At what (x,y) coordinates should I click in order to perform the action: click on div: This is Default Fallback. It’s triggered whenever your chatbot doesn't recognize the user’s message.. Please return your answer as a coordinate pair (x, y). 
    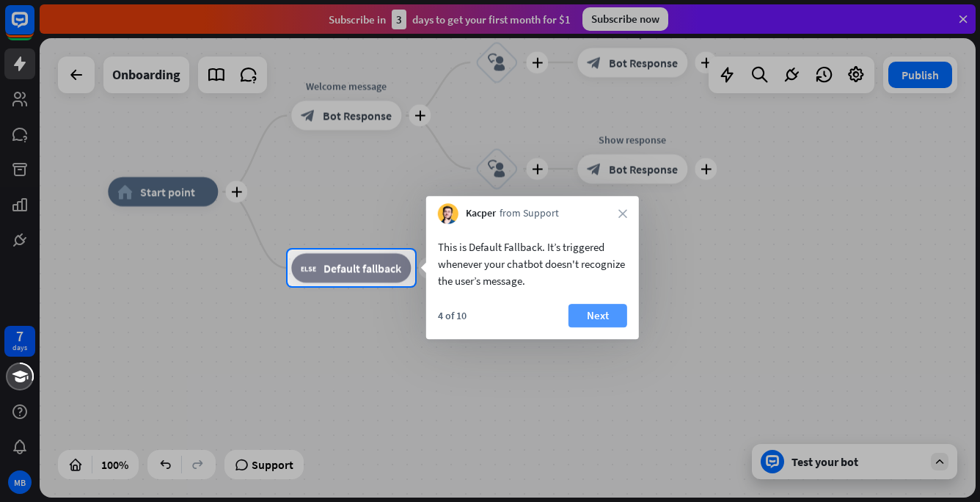
    Looking at the image, I should click on (533, 264).